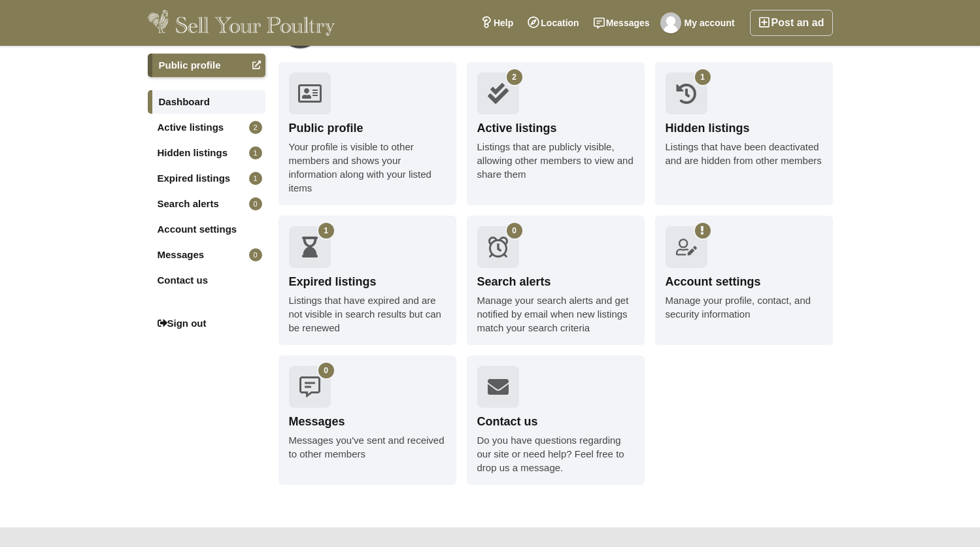 The image size is (980, 547). What do you see at coordinates (241, 23) in the screenshot?
I see `img: Sell Your Poultry` at bounding box center [241, 23].